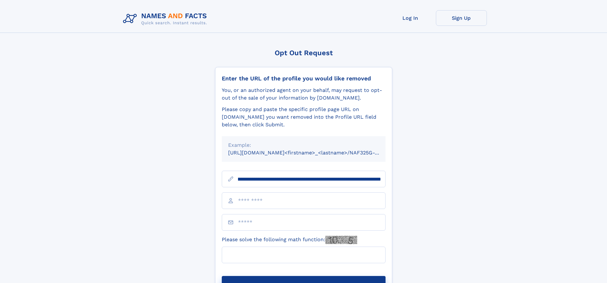  Describe the element at coordinates (411, 18) in the screenshot. I see `a: Log In` at that location.